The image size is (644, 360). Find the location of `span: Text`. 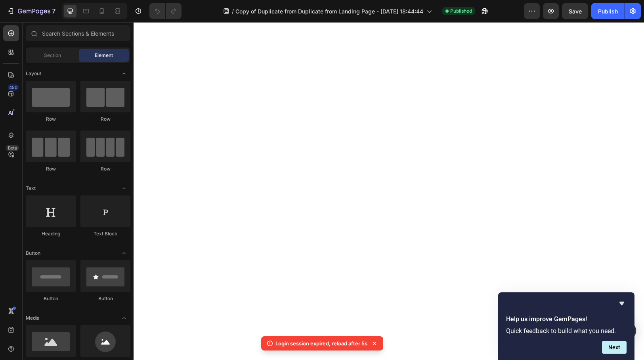

span: Text is located at coordinates (31, 189).